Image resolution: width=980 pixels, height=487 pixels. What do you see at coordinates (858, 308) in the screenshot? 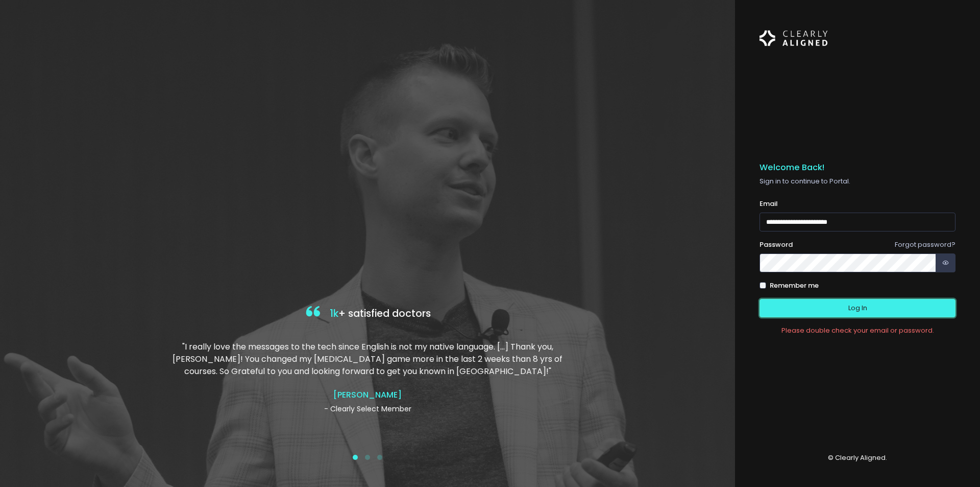
I see `button: Log In` at bounding box center [858, 308].